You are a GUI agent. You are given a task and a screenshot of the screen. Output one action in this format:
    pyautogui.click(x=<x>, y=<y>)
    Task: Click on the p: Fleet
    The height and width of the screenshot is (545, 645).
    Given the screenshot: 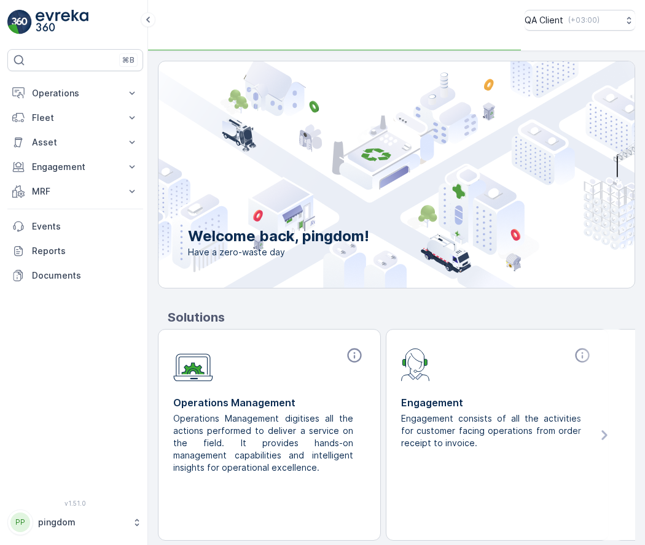 What is the action you would take?
    pyautogui.click(x=75, y=118)
    